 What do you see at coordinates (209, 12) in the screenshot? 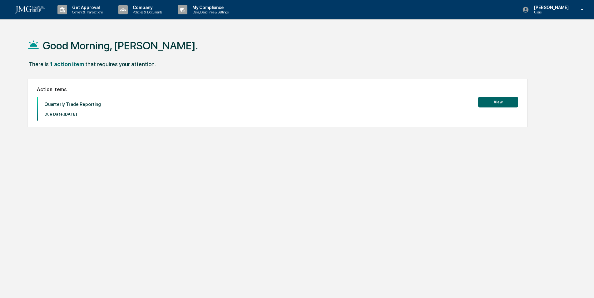
I see `p: Data, Deadlines & Settings` at bounding box center [209, 12].